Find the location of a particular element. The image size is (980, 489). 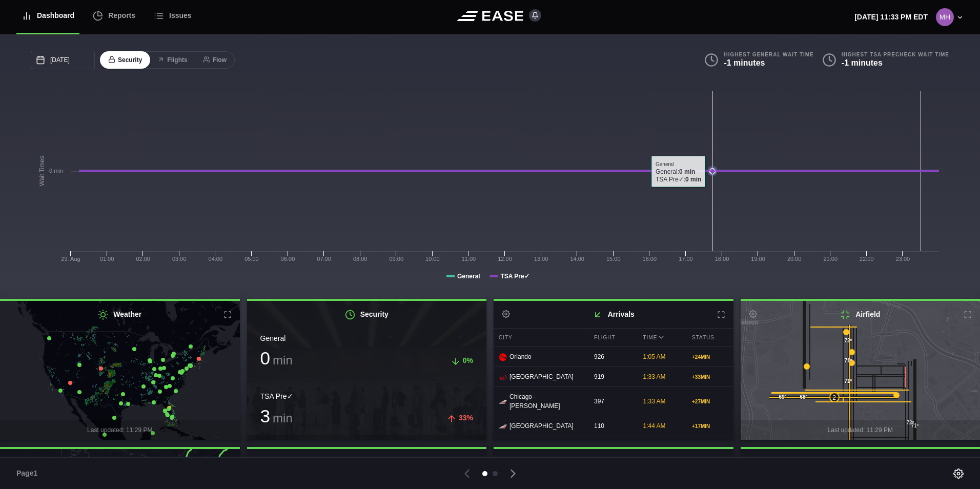

tspan: Wait Times is located at coordinates (42, 171).